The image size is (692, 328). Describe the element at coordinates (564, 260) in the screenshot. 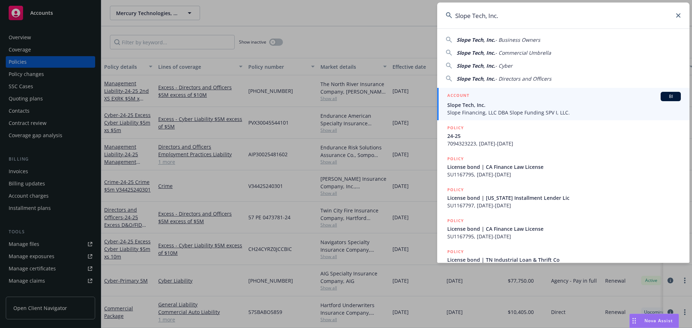

I see `span: License bond | TN Industrial Loan & Thrift Co` at that location.